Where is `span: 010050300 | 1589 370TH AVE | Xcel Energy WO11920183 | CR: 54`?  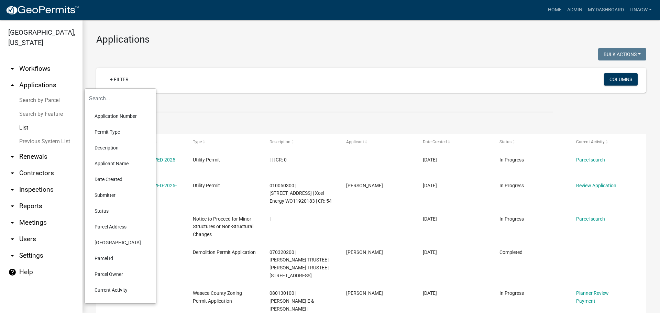
span: 010050300 | 1589 370TH AVE | Xcel Energy WO11920183 | CR: 54 is located at coordinates (300, 193).